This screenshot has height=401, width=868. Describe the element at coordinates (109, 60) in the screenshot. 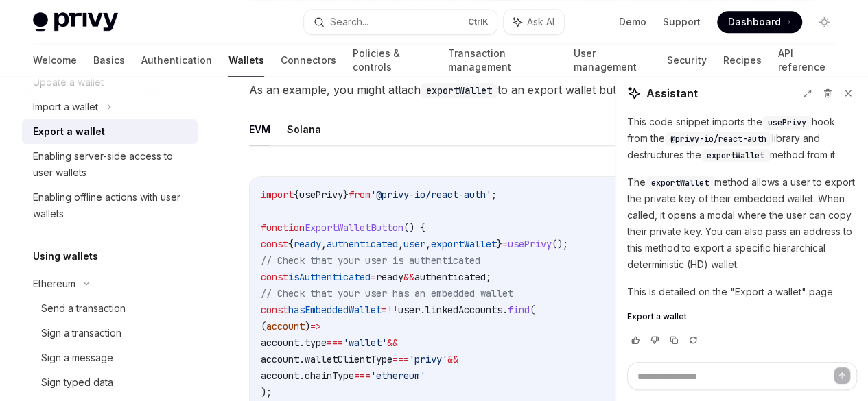

I see `a: Basics` at that location.